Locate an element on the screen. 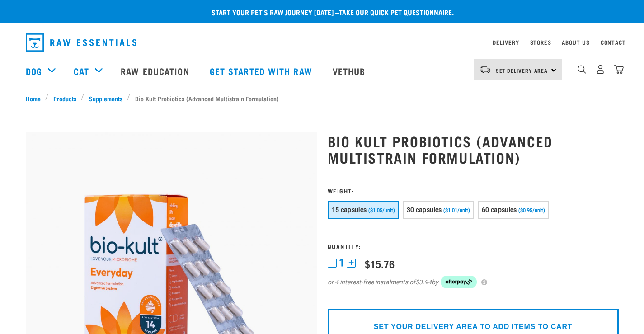 Image resolution: width=644 pixels, height=334 pixels. div: $15.76 is located at coordinates (379, 263).